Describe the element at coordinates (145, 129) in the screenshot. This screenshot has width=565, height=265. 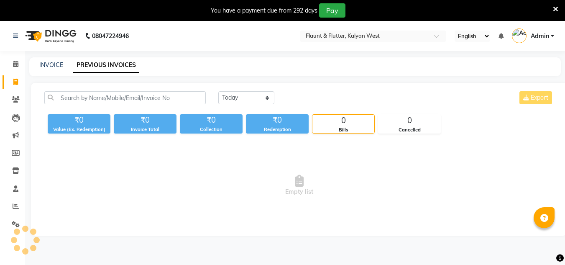
I see `div: Invoice Total` at that location.